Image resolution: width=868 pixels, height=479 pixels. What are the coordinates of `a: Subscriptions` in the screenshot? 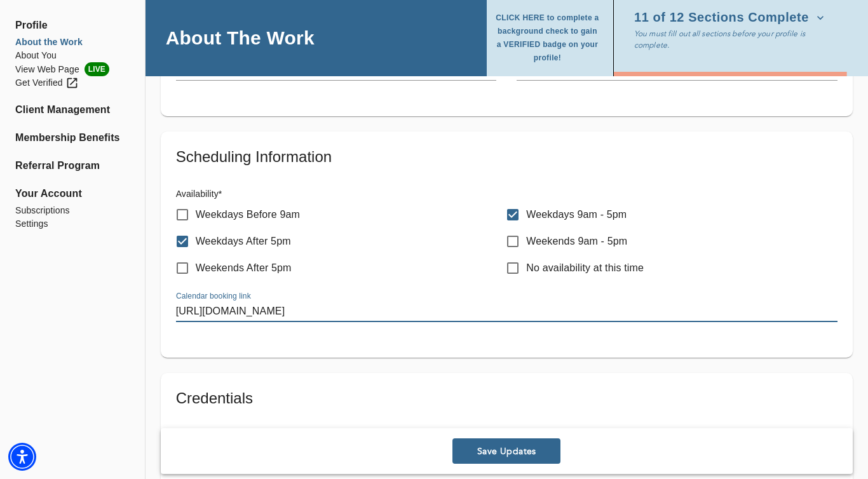 It's located at (72, 210).